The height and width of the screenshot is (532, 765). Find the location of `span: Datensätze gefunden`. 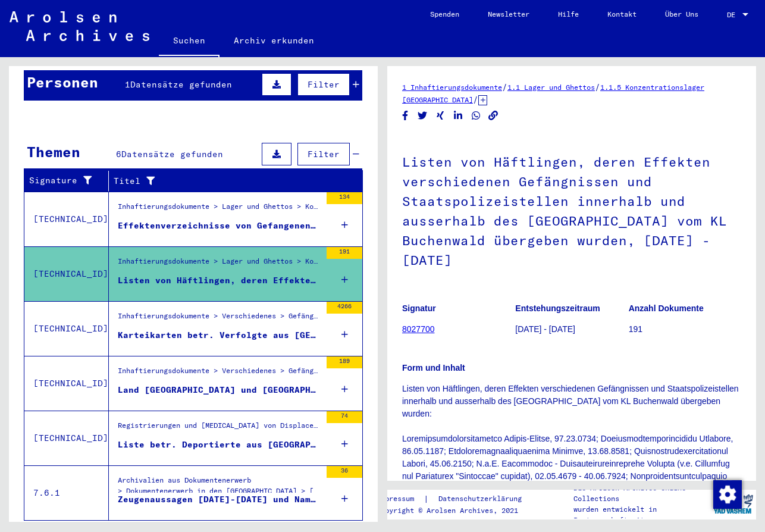

span: Datensätze gefunden is located at coordinates (181, 85).